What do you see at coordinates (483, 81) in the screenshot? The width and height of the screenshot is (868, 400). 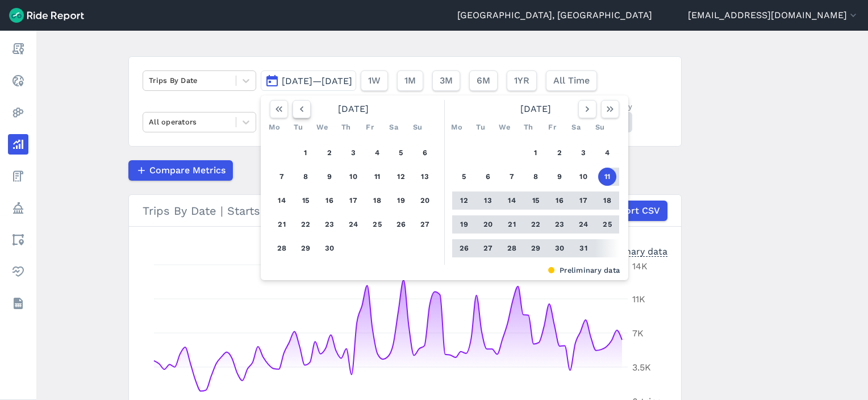 I see `span: 6M` at bounding box center [483, 81].